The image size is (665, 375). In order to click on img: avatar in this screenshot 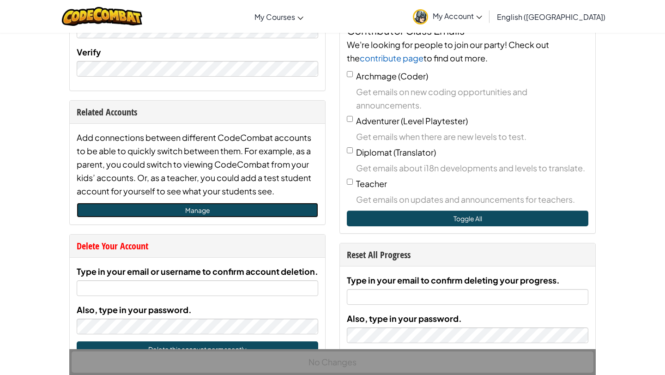, I will do `click(420, 17)`.